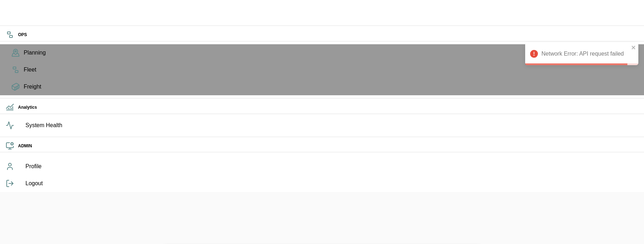  Describe the element at coordinates (328, 108) in the screenshot. I see `h6: Analytics` at that location.